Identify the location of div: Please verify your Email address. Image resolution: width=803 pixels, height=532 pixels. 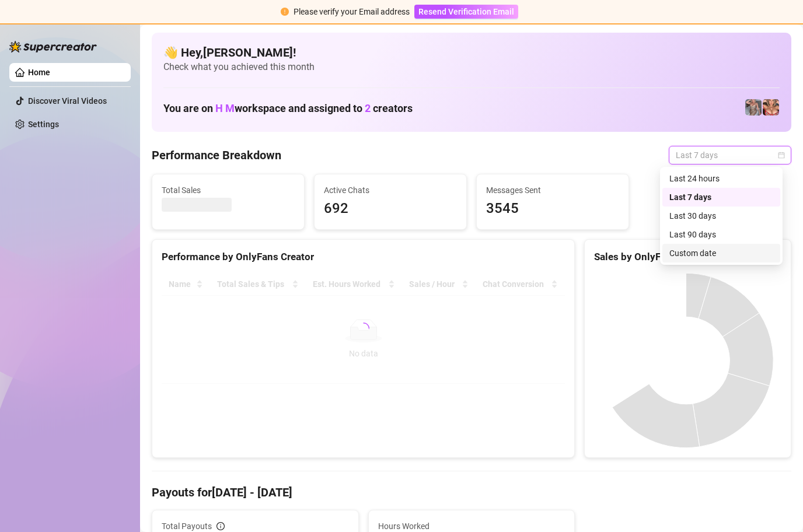
(352, 12).